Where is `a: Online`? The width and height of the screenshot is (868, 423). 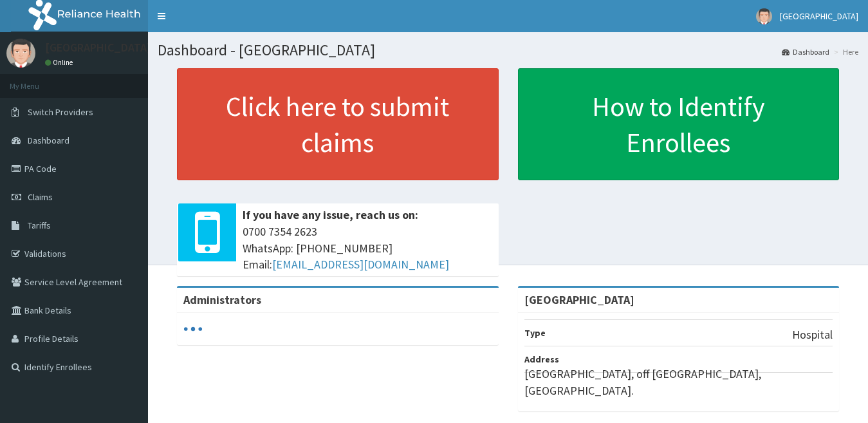
a: Online is located at coordinates (60, 62).